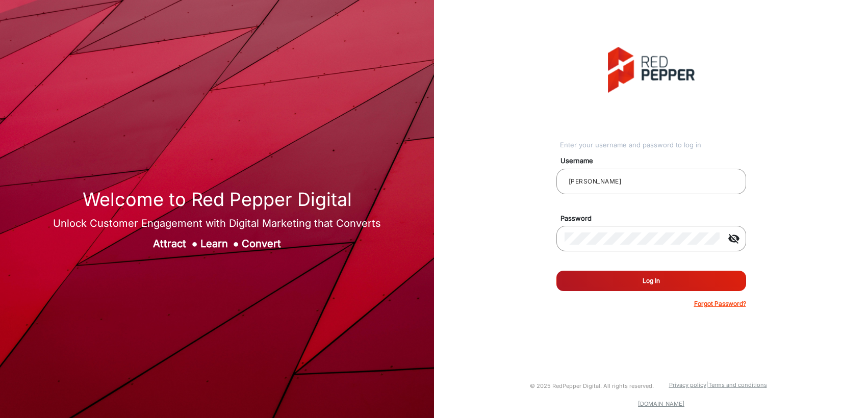  Describe the element at coordinates (217, 223) in the screenshot. I see `div: Unlock Customer Engagement with Digital Marketing that Converts` at that location.